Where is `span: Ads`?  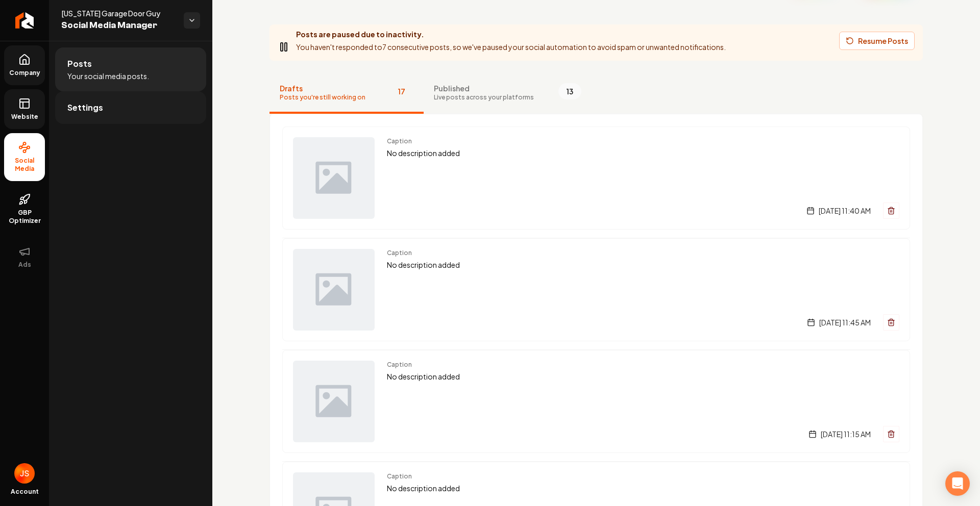 span: Ads is located at coordinates (24, 265).